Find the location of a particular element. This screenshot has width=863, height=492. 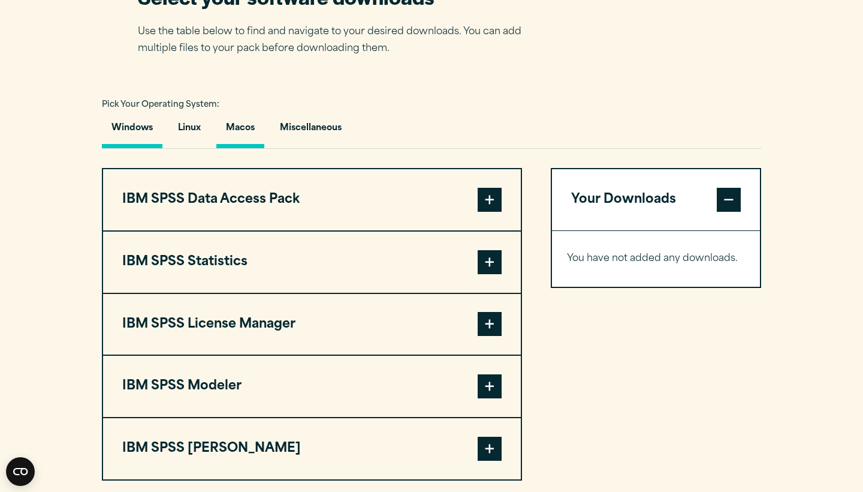

button: Windows is located at coordinates (132, 131).